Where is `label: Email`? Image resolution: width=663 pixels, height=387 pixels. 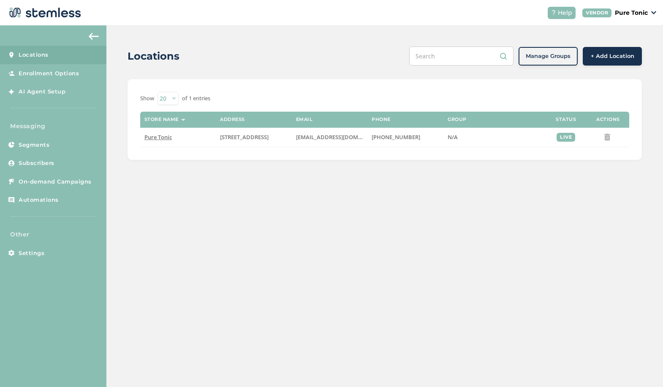
label: Email is located at coordinates (305, 119).